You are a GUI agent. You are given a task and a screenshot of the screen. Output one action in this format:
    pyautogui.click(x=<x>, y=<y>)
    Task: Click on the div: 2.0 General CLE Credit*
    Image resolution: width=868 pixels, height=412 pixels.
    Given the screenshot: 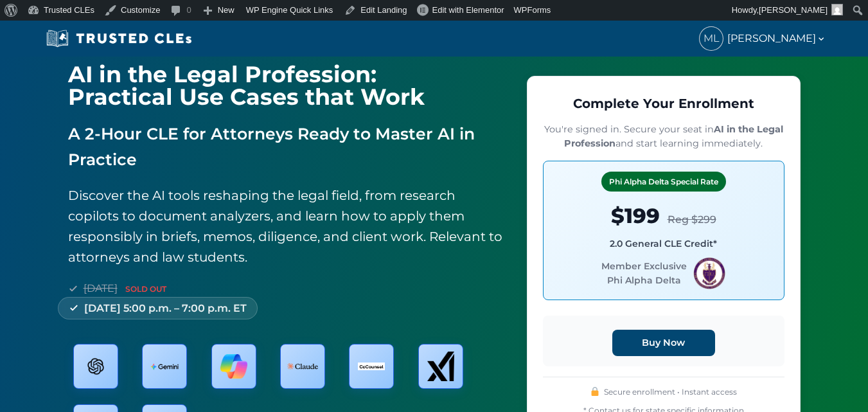 What is the action you would take?
    pyautogui.click(x=664, y=244)
    